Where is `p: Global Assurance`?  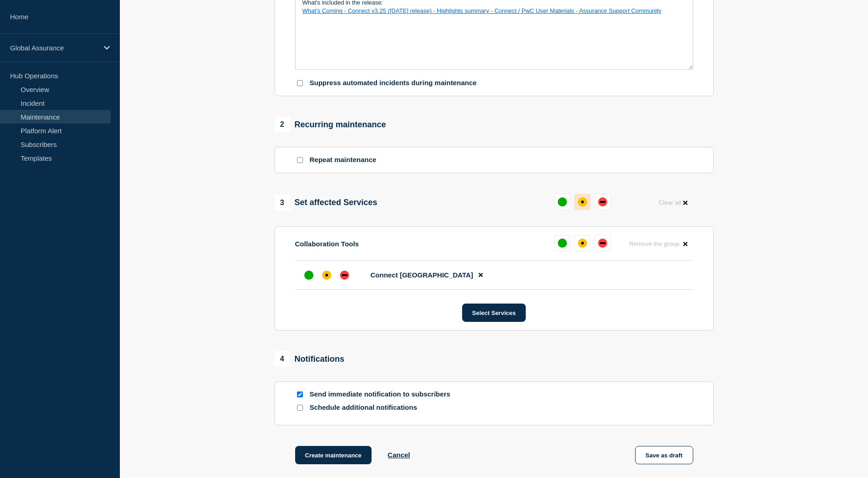 p: Global Assurance is located at coordinates (54, 48).